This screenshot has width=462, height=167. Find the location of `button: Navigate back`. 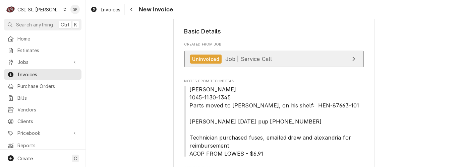

button: Navigate back is located at coordinates (132, 9).